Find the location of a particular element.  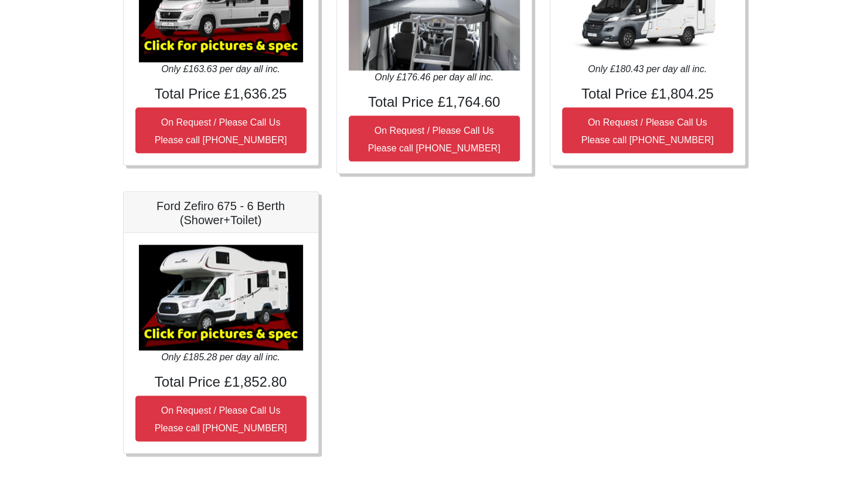

i: Only £163.63 per day all inc. is located at coordinates (220, 69).